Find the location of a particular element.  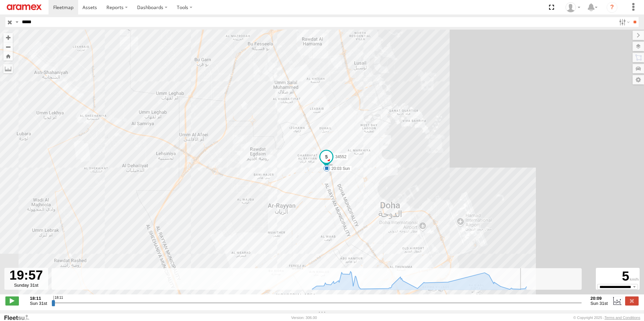

strong: 20:09 is located at coordinates (599, 298).